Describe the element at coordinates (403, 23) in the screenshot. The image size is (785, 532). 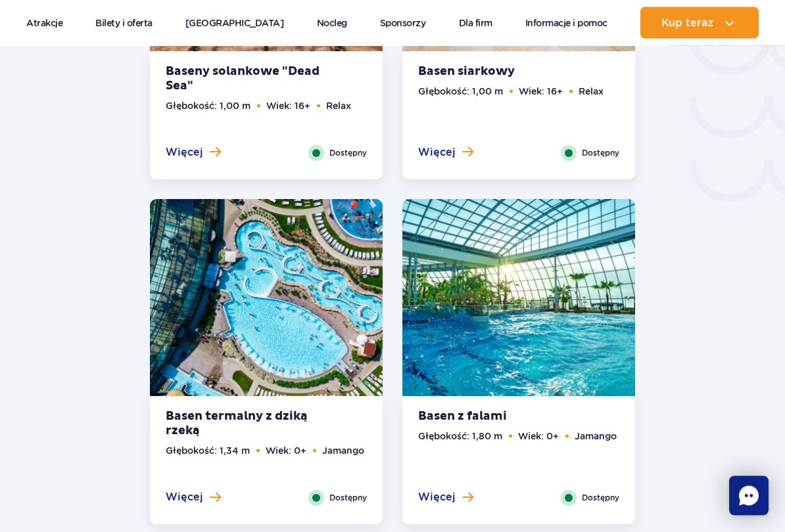
I see `a: Sponsorzy` at that location.